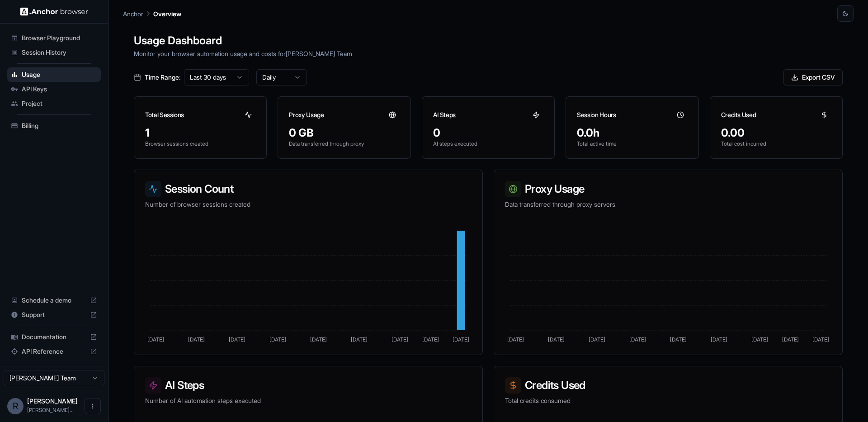 The image size is (868, 422). What do you see at coordinates (92, 406) in the screenshot?
I see `button: Open menu` at bounding box center [92, 406].